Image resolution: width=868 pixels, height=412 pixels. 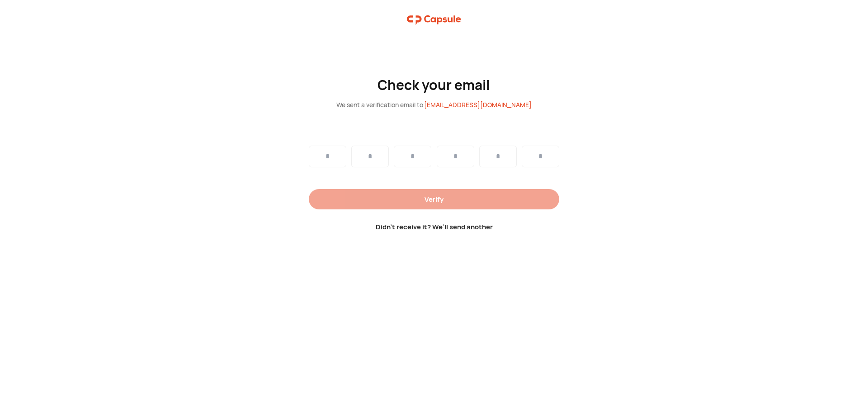 What do you see at coordinates (434, 226) in the screenshot?
I see `div: Didn’t receive it? We’ll send another` at bounding box center [434, 226].